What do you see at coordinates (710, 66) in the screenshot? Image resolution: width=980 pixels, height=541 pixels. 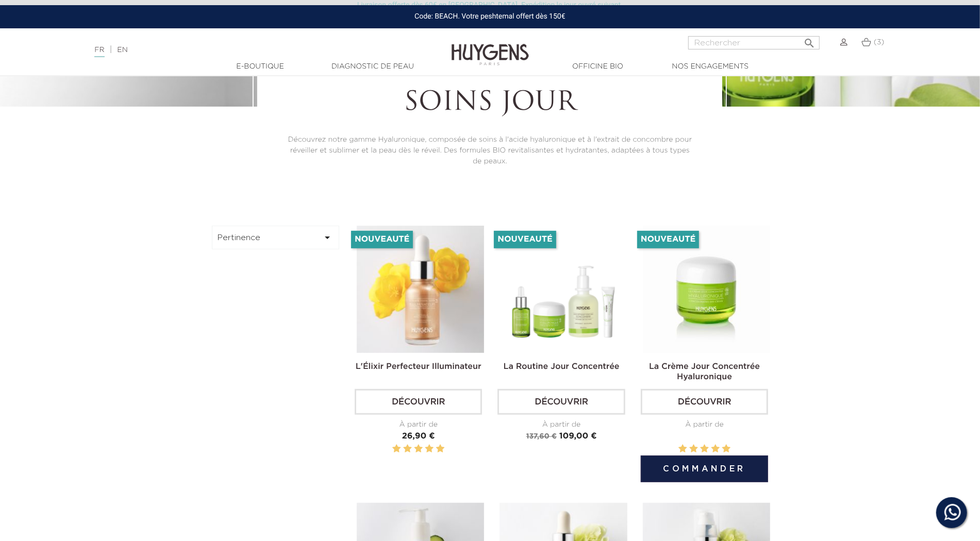 I see `a: Nos engagements` at bounding box center [710, 66].